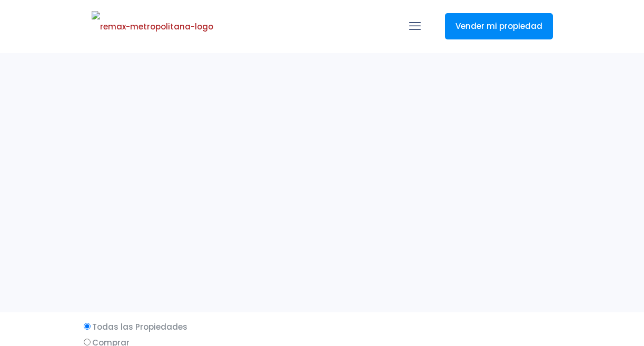  I want to click on input: Comprar, so click(87, 342).